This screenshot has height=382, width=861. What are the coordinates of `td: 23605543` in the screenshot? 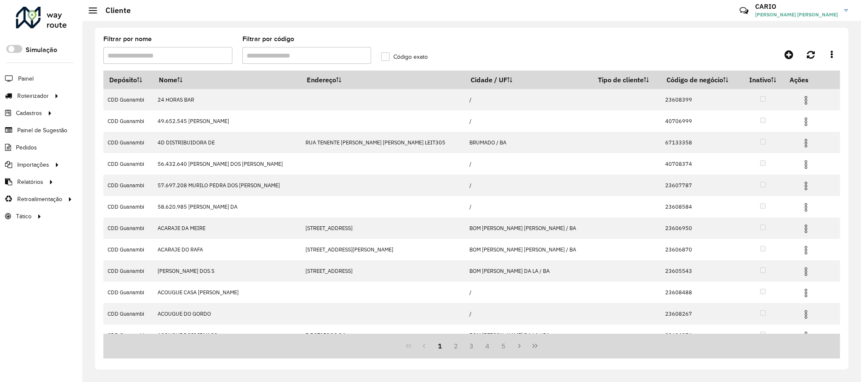 It's located at (702, 271).